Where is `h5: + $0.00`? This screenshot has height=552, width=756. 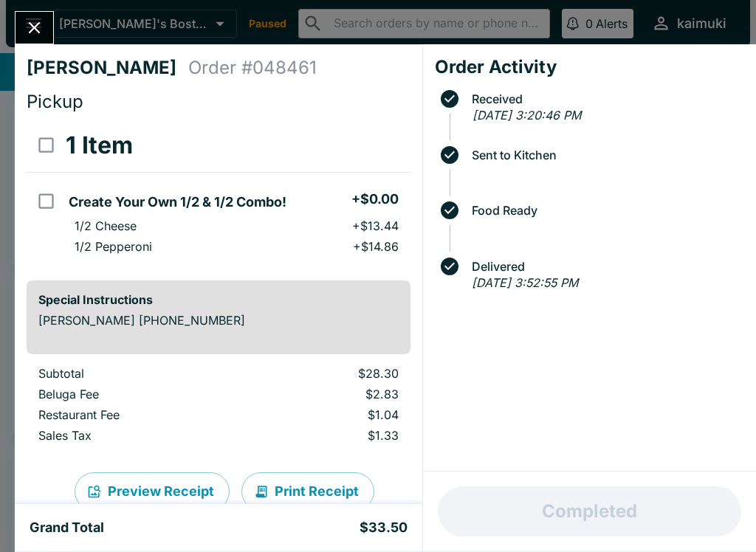
h5: + $0.00 is located at coordinates (375, 200).